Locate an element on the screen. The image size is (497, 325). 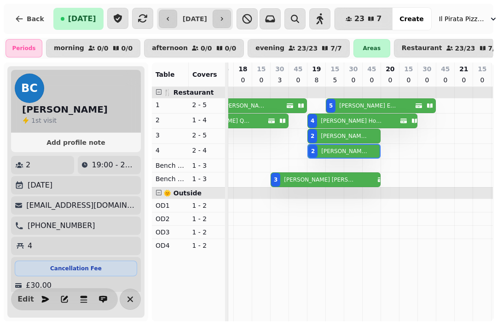
p: £30.00 is located at coordinates (39, 286).